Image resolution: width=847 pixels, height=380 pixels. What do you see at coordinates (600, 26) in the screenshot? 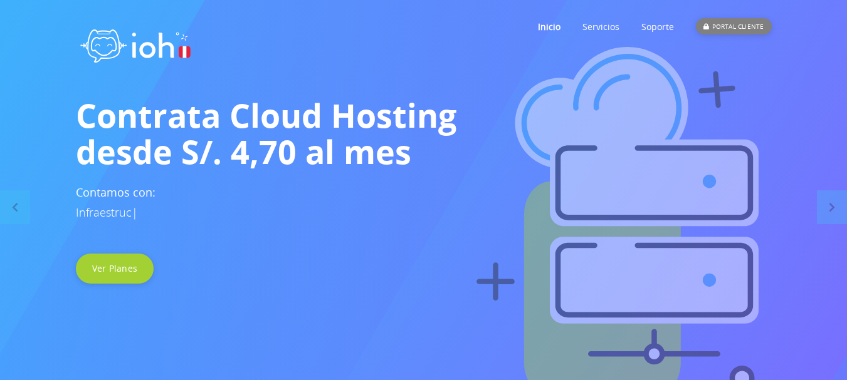
I see `a: Servicios` at bounding box center [600, 26].